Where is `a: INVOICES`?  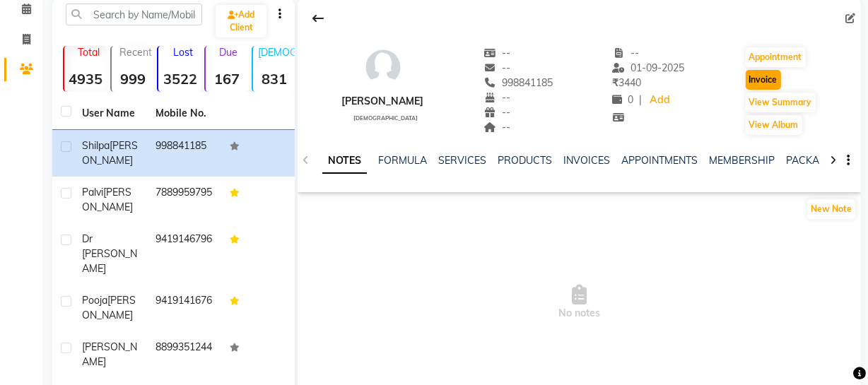
a: INVOICES is located at coordinates (587, 160).